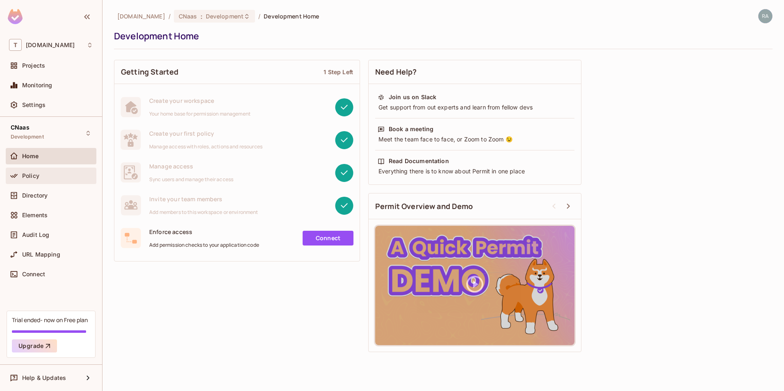  Describe the element at coordinates (396, 72) in the screenshot. I see `span: Need Help?` at that location.